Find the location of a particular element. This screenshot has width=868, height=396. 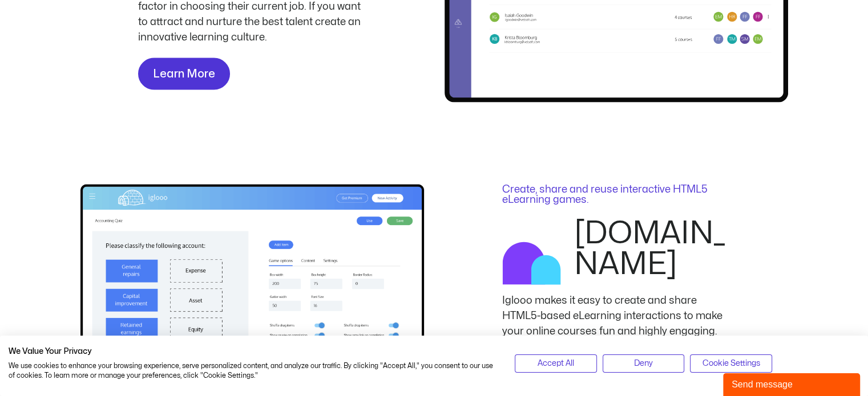

span: Learn More is located at coordinates (184, 74).